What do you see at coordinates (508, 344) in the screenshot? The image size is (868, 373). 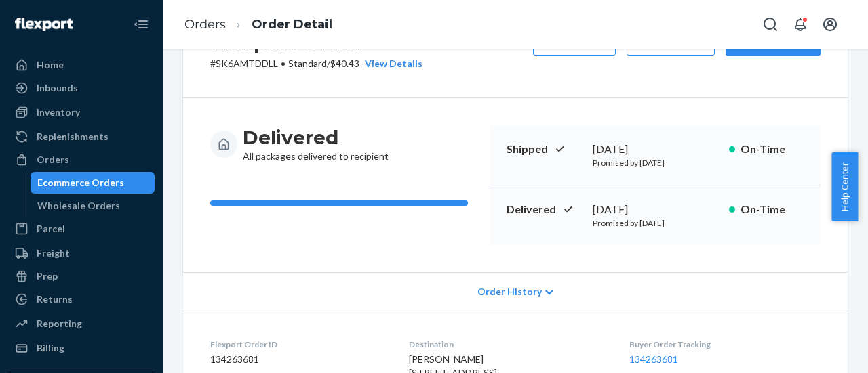 I see `dt: Destination` at bounding box center [508, 344].